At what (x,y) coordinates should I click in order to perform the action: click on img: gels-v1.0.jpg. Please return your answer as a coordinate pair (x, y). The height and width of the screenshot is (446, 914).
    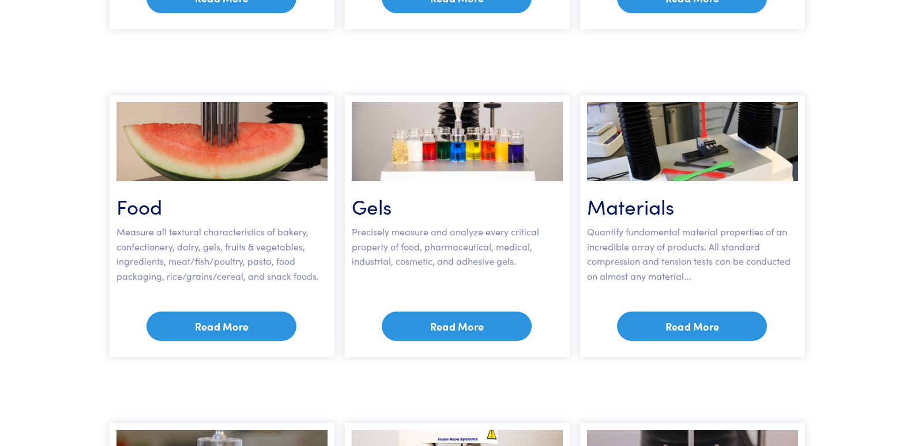
    Looking at the image, I should click on (457, 141).